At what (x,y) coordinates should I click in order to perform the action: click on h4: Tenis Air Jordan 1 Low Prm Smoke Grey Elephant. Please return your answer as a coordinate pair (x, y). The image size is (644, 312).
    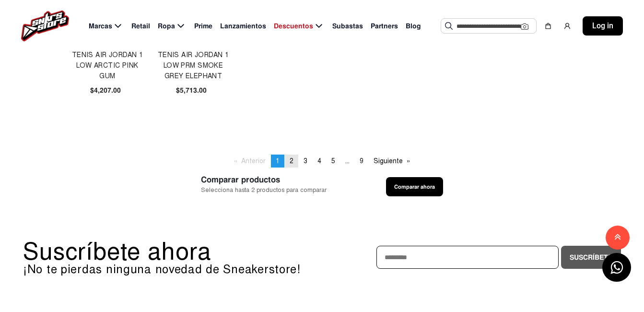
    Looking at the image, I should click on (193, 66).